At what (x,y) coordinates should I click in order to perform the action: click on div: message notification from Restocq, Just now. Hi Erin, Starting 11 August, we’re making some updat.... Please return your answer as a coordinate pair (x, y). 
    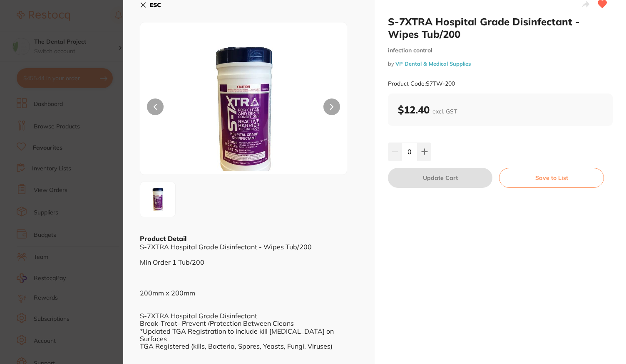
    Looking at the image, I should click on (83, 86).